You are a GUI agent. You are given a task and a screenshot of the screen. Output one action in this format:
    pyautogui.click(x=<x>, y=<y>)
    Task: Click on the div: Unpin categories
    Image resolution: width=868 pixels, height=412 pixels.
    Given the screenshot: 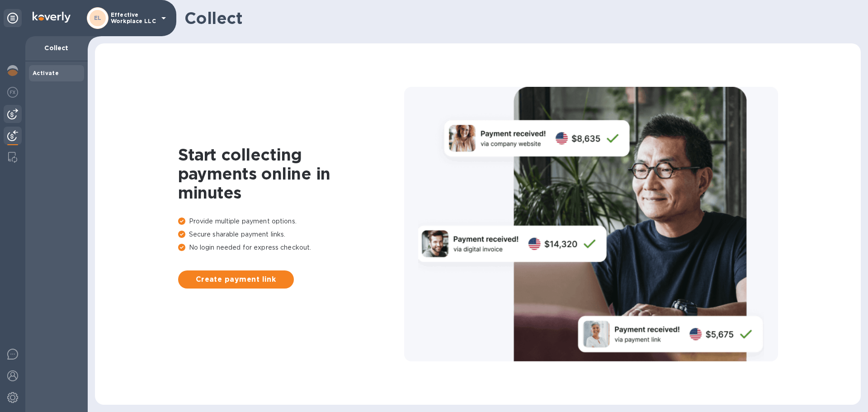 What is the action you would take?
    pyautogui.click(x=13, y=18)
    